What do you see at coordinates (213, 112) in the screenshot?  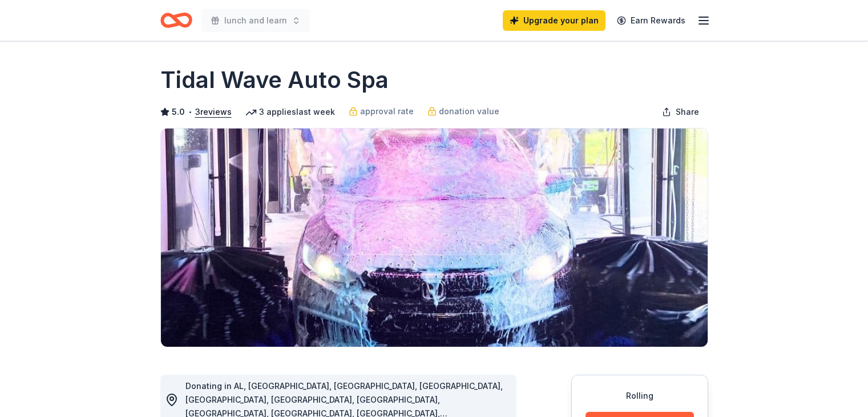 I see `button: 3reviews` at bounding box center [213, 112].